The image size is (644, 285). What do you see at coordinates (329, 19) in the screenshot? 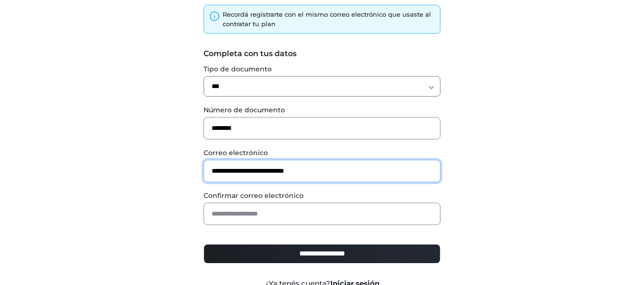
I see `div: Recordá registrarte con el mismo correo electrónico que usaste al contratar tu plan` at bounding box center [329, 19].